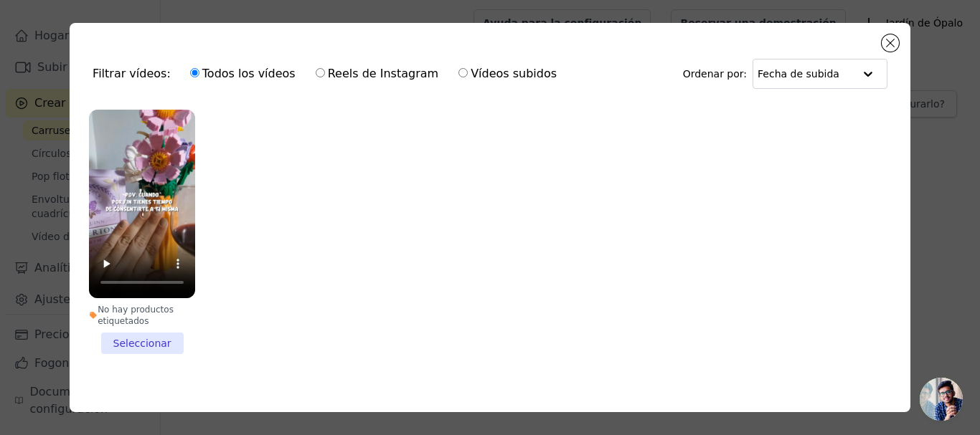  What do you see at coordinates (131, 73) in the screenshot?
I see `font: Filtrar vídeos:` at bounding box center [131, 73].